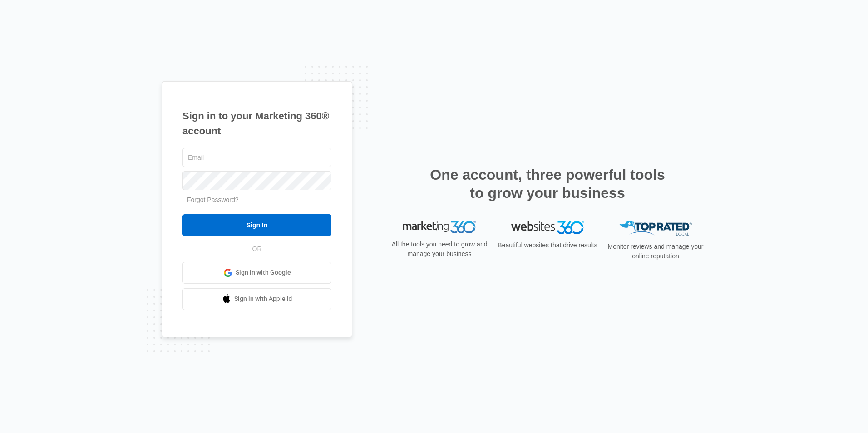 This screenshot has width=868, height=433. What do you see at coordinates (548, 245) in the screenshot?
I see `p: Beautiful websites that drive results` at bounding box center [548, 245].